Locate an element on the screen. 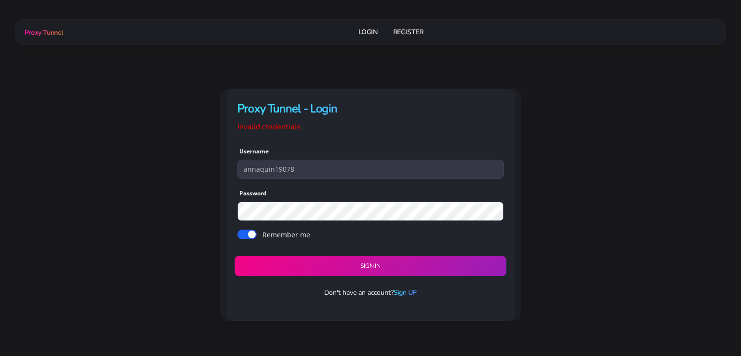 The height and width of the screenshot is (356, 741). h4: Proxy Tunnel - Login is located at coordinates (370, 109).